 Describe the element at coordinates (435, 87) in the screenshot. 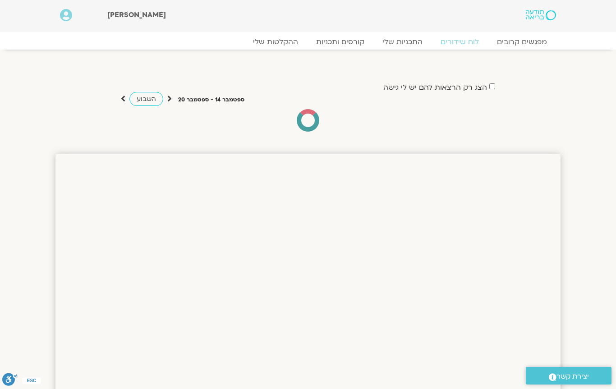

I see `label: הצג רק הרצאות להם יש לי גישה` at that location.